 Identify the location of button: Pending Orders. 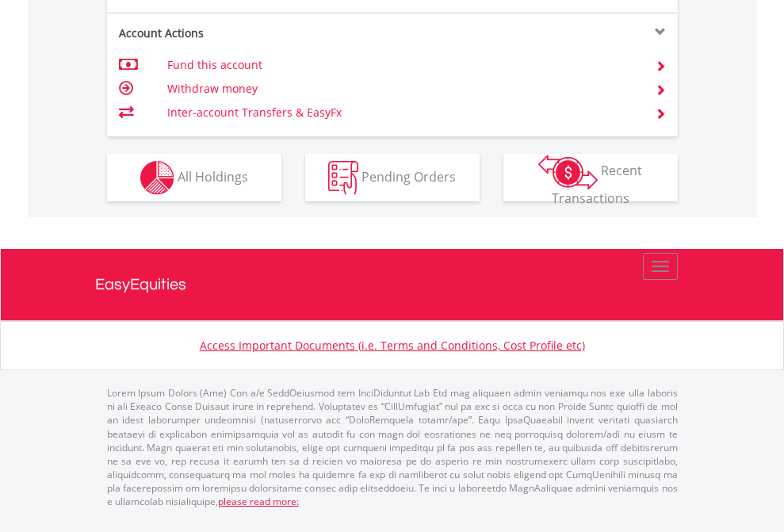
(392, 178).